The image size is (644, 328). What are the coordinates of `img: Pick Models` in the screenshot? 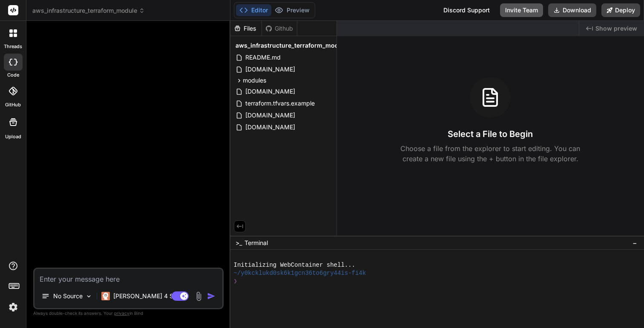 It's located at (89, 297).